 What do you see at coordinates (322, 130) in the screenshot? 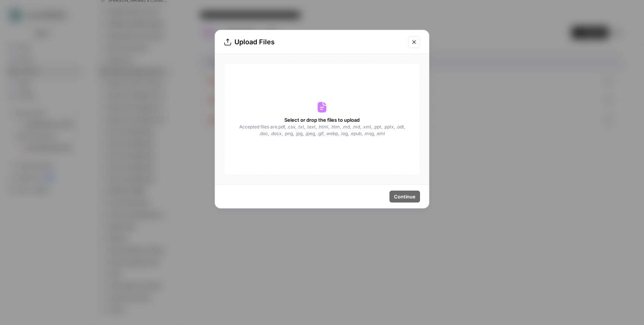
I see `span: Accepted files are .pdf, .csv, .txt, .text, .html, .htm, .md, .md, .xml, .ppt, .pptx, .odt, .doc,...` at bounding box center [322, 130].